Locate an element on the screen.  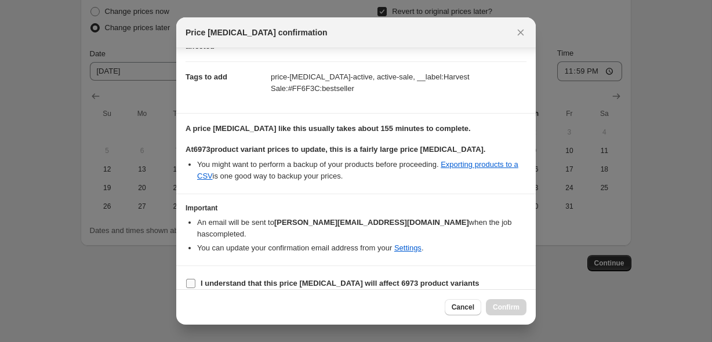
span: Tags to add is located at coordinates (207, 77).